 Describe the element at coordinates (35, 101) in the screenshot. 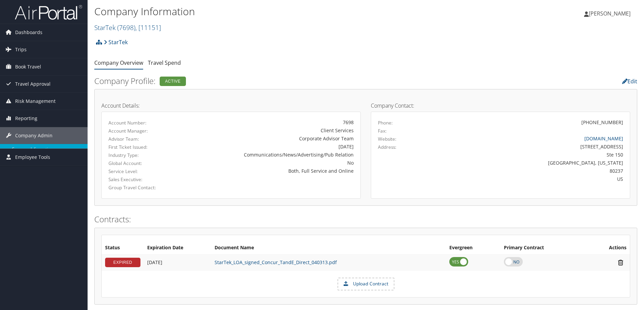

I see `span: Risk Management` at that location.